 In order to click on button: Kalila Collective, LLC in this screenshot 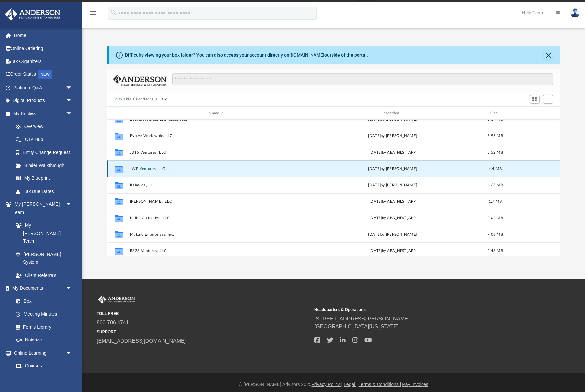, I will do `click(216, 218)`.